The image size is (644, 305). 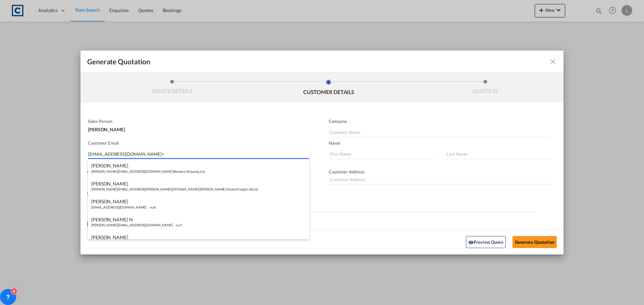 What do you see at coordinates (197, 180) in the screenshot?
I see `input: Contact Number` at bounding box center [197, 180].